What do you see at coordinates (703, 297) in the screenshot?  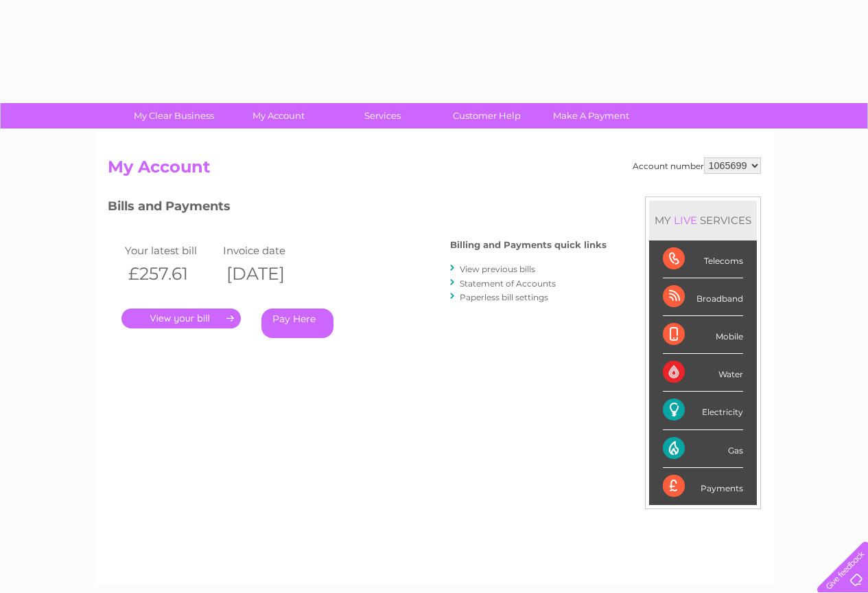 I see `div: Broadband` at bounding box center [703, 297].